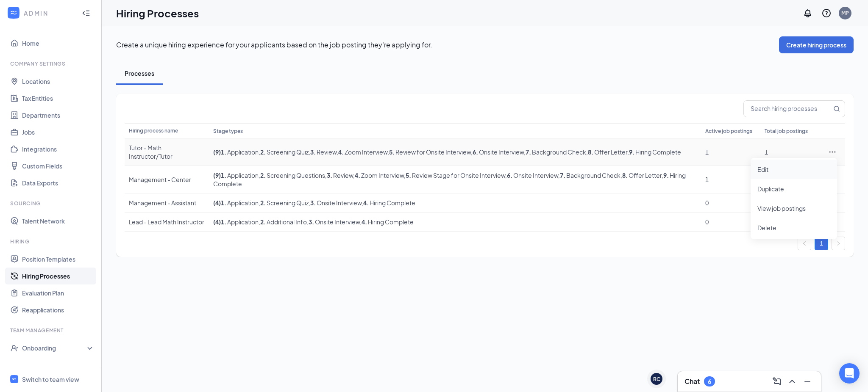  I want to click on span: Edit, so click(763, 169).